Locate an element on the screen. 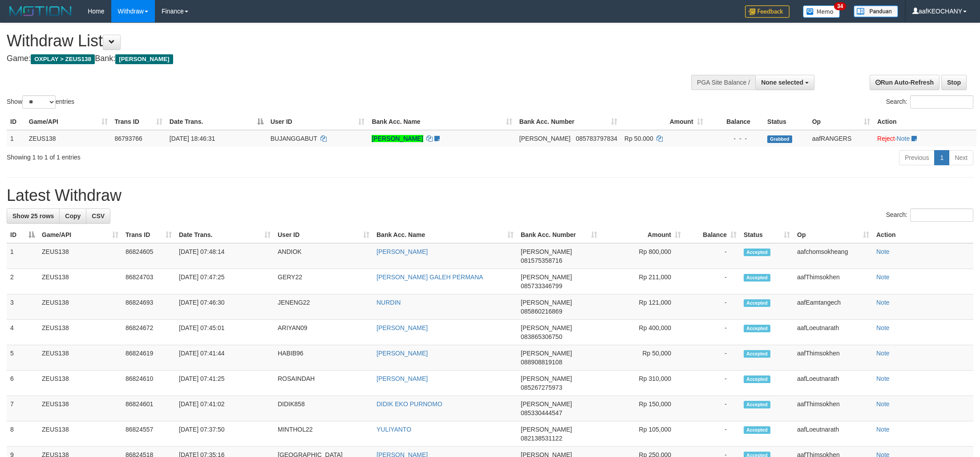 The height and width of the screenshot is (457, 980). th: Date Trans.: activate to sort column descending is located at coordinates (216, 121).